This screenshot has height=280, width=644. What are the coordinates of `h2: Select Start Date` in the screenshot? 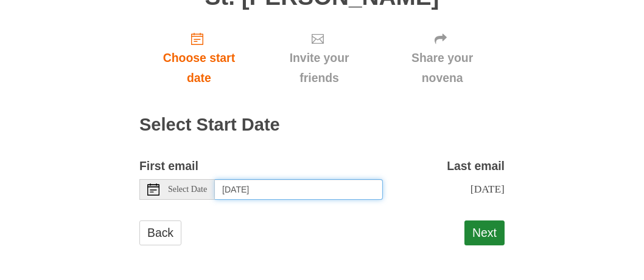 It's located at (322, 126).